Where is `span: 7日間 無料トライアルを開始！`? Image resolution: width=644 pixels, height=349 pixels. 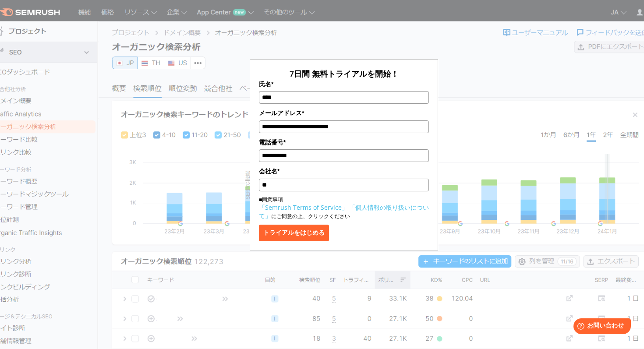
span: 7日間 無料トライアルを開始！ is located at coordinates (344, 74).